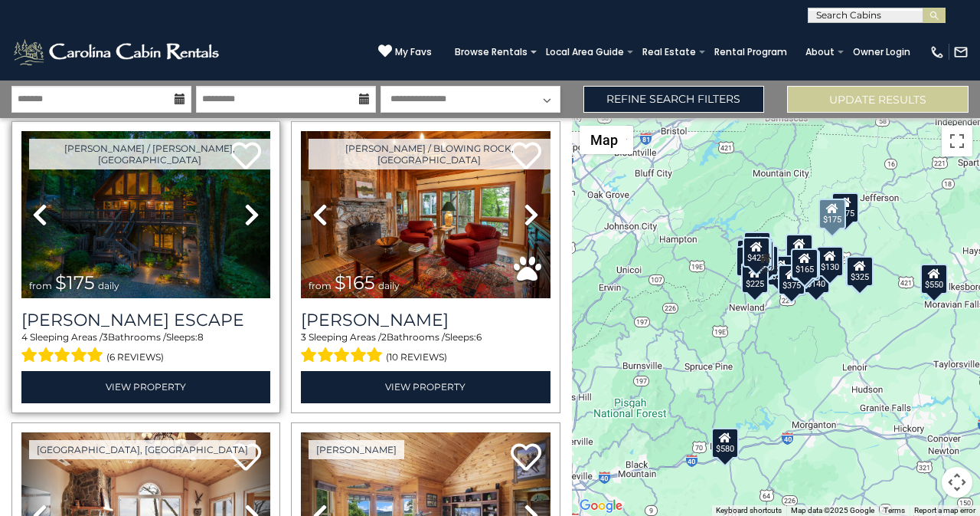  I want to click on a: Refine Search Filters, so click(674, 99).